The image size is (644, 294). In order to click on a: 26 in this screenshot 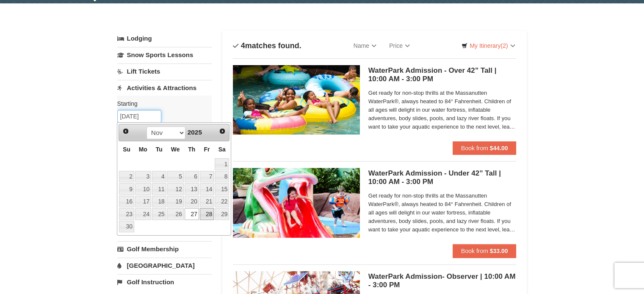, I will do `click(175, 214)`.